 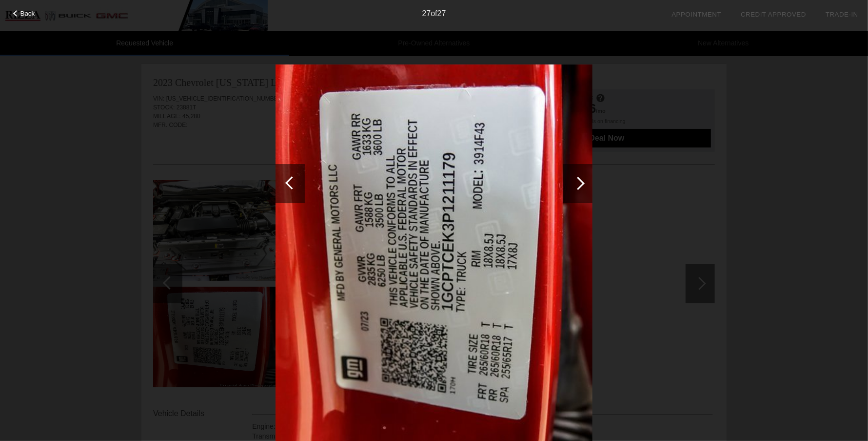 I want to click on a: Trade-In, so click(x=842, y=15).